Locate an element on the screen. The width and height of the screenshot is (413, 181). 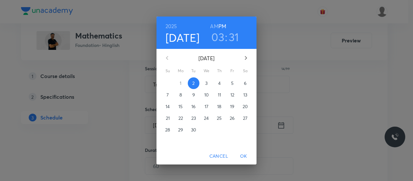
button: 6 is located at coordinates (245, 83).